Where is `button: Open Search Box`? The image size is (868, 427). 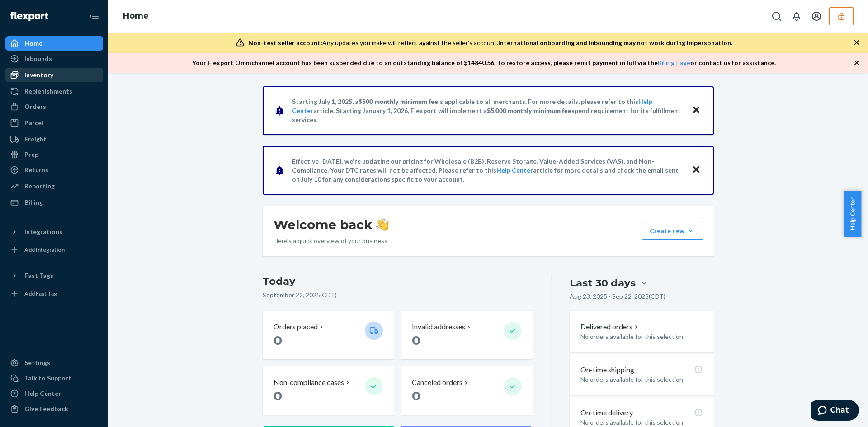
button: Open Search Box is located at coordinates (776, 16).